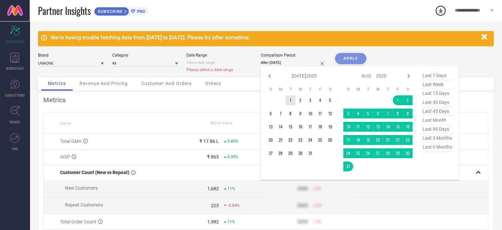  I want to click on td: Fri Jul 11 2025, so click(320, 113).